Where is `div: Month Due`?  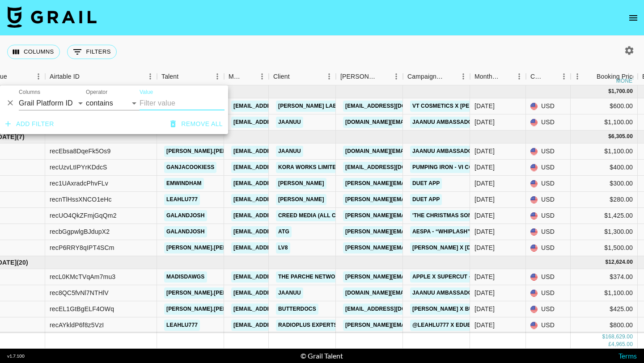
div: Month Due is located at coordinates (487, 76).